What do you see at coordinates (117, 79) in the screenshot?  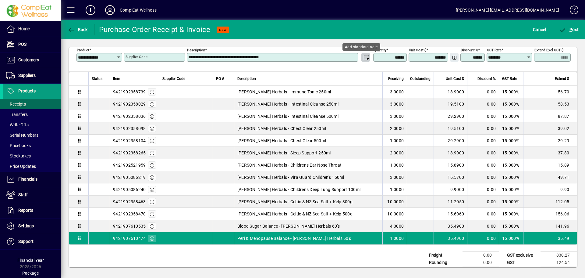 I see `span: Item` at bounding box center [117, 79].